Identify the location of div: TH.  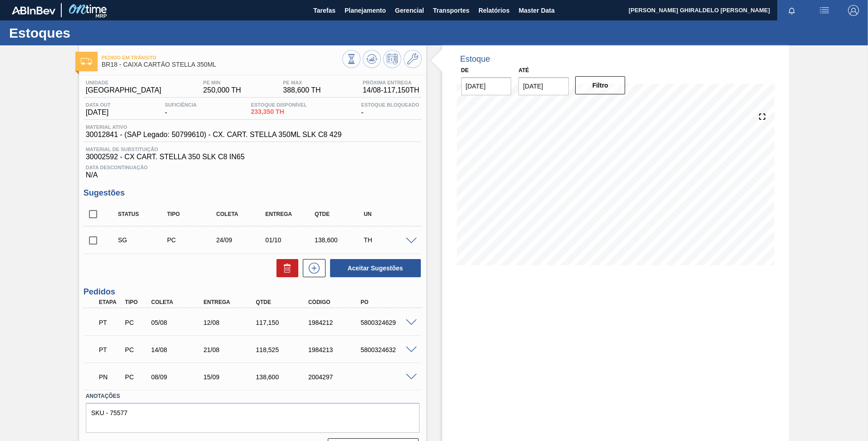
(389, 240).